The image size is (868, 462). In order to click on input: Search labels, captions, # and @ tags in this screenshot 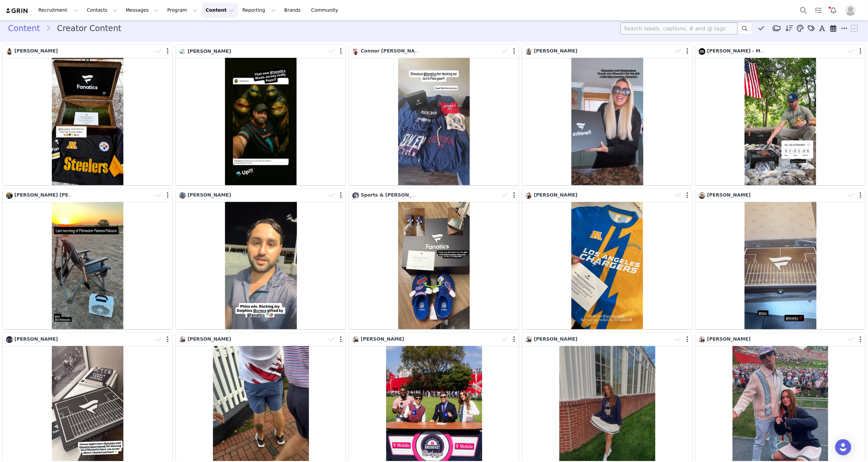, I will do `click(679, 29)`.